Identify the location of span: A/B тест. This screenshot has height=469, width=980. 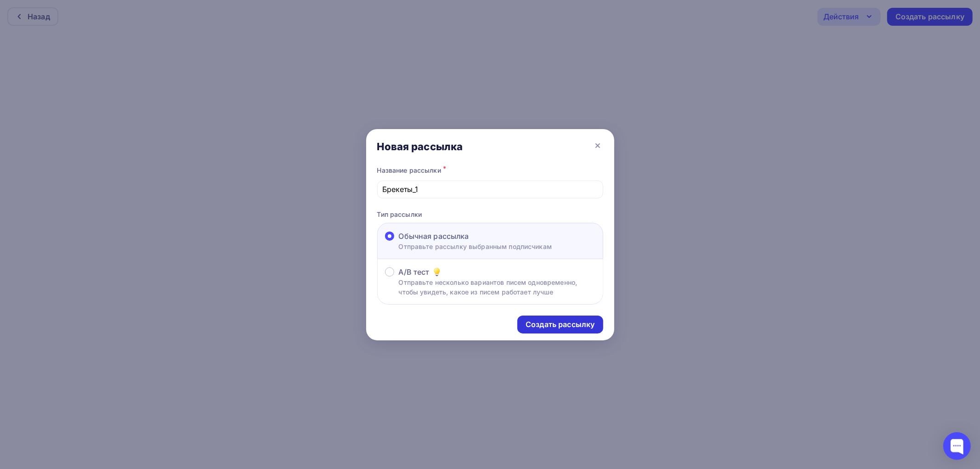
(414, 272).